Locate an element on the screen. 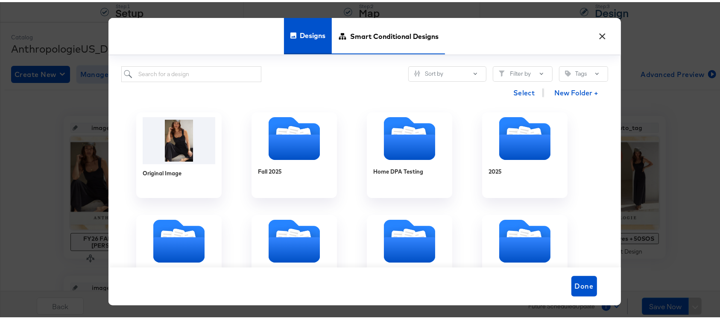 Image resolution: width=720 pixels, height=319 pixels. span: Done is located at coordinates (584, 284).